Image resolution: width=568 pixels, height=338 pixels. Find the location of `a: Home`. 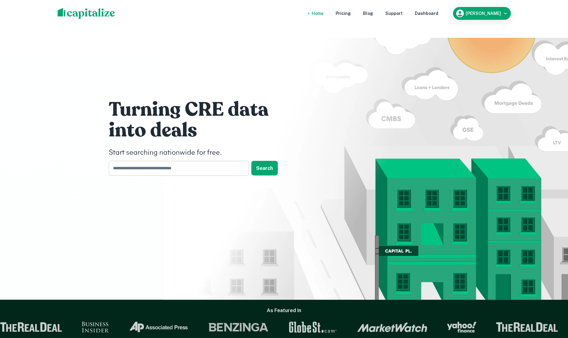

a: Home is located at coordinates (317, 13).